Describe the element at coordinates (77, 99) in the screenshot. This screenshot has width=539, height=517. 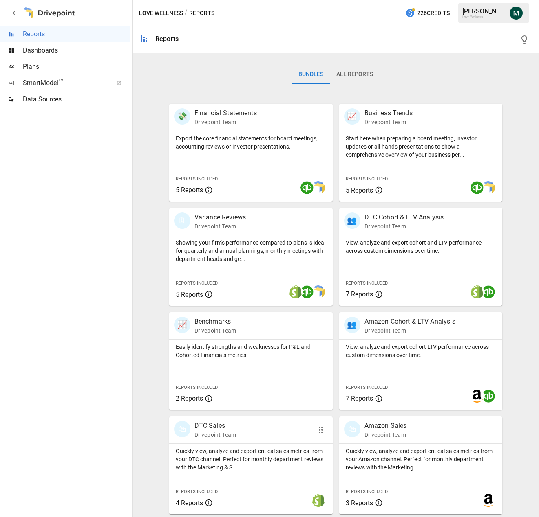
I see `span: Data Sources` at that location.